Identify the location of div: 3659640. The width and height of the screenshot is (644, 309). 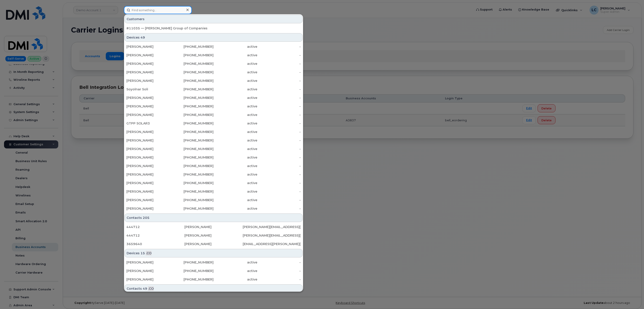
(155, 244).